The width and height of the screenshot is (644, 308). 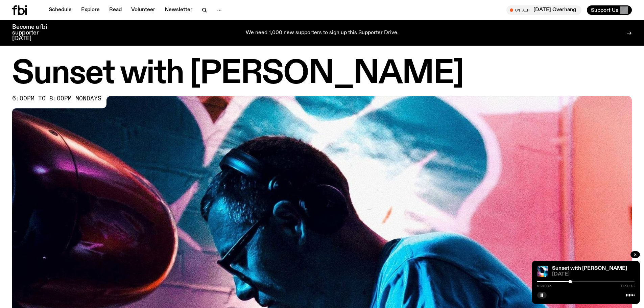 I want to click on a: Read, so click(x=115, y=10).